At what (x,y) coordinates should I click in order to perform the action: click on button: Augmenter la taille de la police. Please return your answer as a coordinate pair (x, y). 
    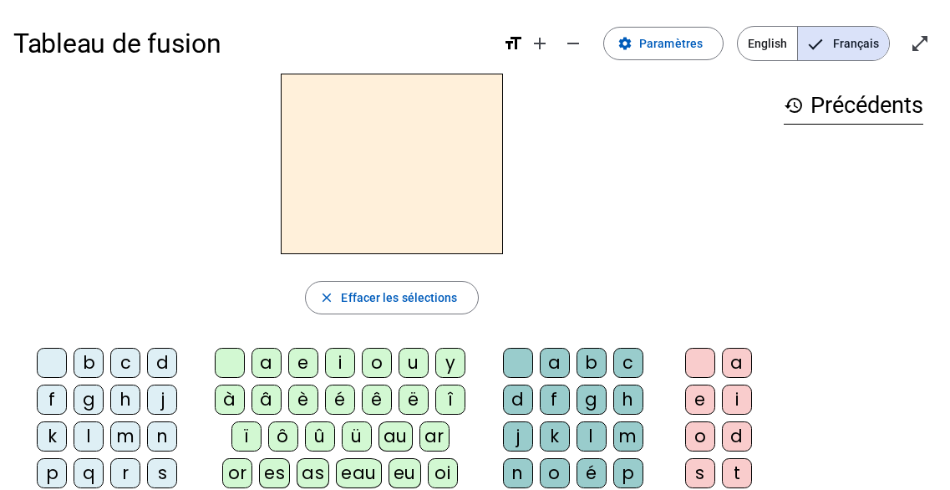
    Looking at the image, I should click on (540, 43).